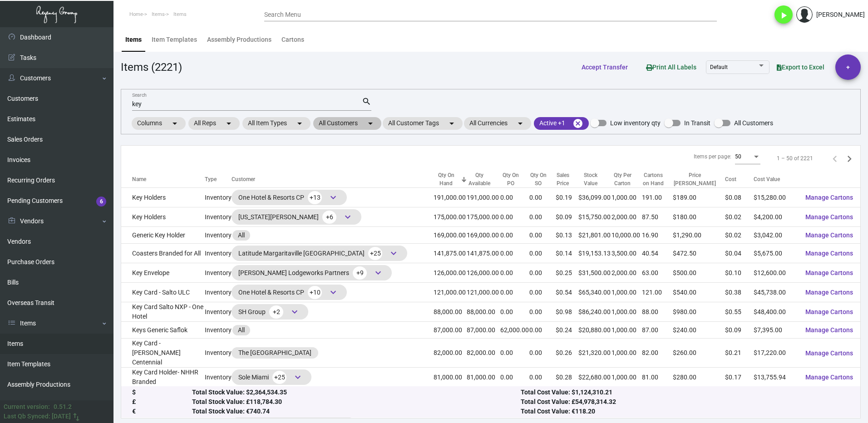 The height and width of the screenshot is (423, 868). I want to click on button: Export to Excel, so click(800, 67).